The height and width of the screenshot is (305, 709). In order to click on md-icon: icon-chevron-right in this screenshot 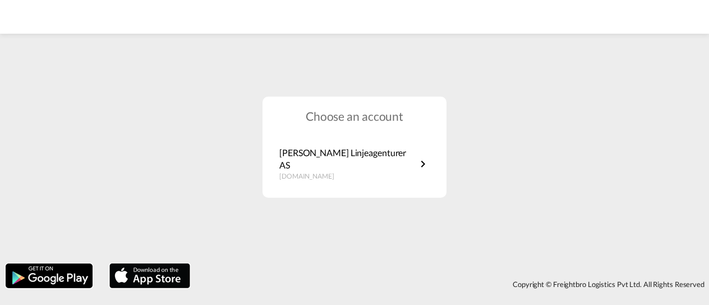, I will do `click(423, 164)`.